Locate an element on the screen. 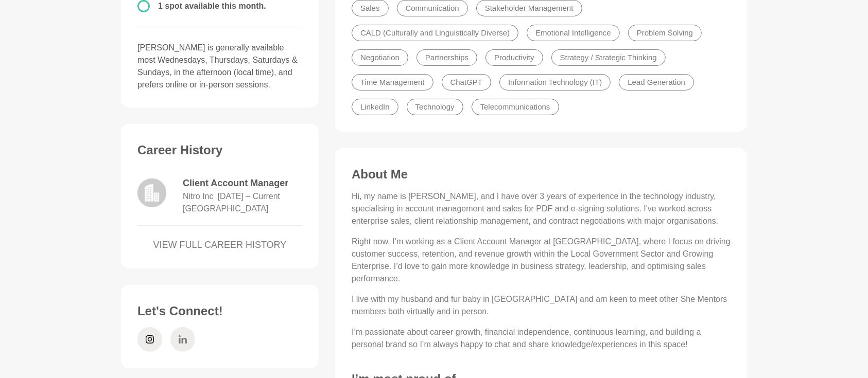 The height and width of the screenshot is (378, 868). dd: Nitro Inc is located at coordinates (198, 196).